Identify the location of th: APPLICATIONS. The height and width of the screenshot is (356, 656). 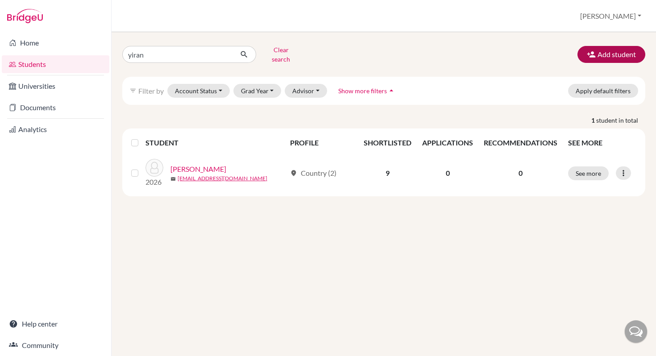
(447, 143).